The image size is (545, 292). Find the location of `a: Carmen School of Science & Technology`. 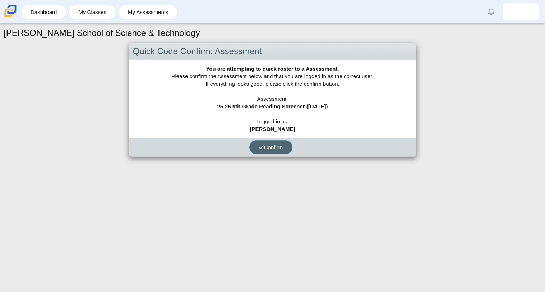

a: Carmen School of Science & Technology is located at coordinates (10, 16).